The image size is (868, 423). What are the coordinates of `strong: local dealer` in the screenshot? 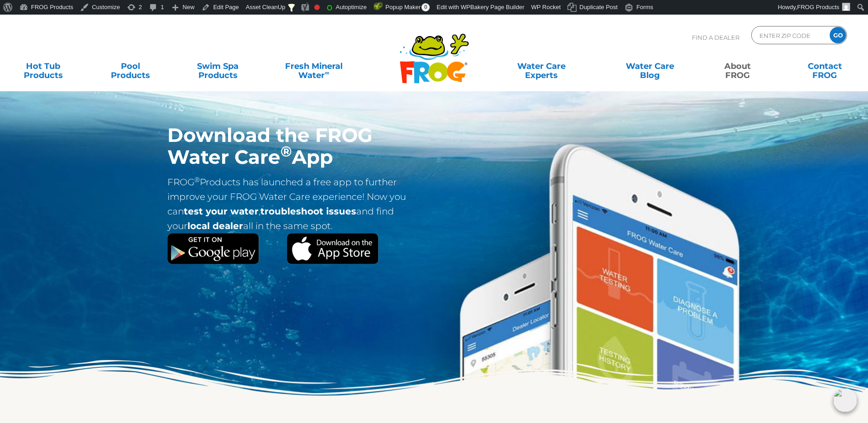 It's located at (215, 225).